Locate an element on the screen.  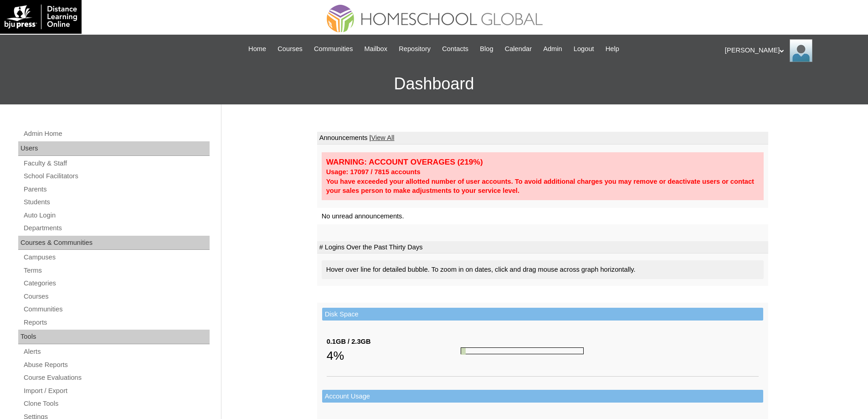
span: Repository is located at coordinates (415, 49).